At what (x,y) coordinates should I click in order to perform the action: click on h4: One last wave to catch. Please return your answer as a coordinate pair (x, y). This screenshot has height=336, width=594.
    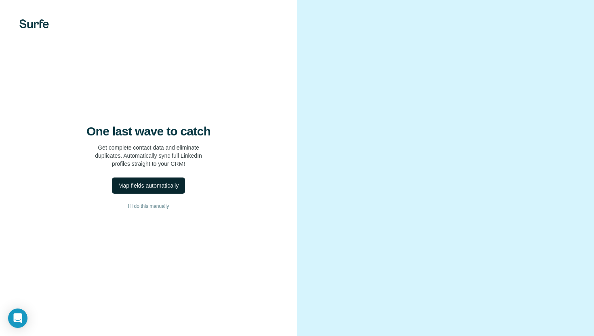
    Looking at the image, I should click on (148, 131).